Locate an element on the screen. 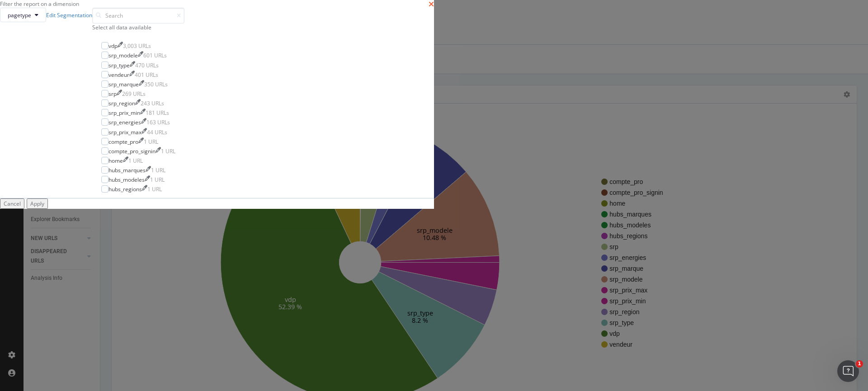 The image size is (868, 391). div: srp is located at coordinates (113, 94).